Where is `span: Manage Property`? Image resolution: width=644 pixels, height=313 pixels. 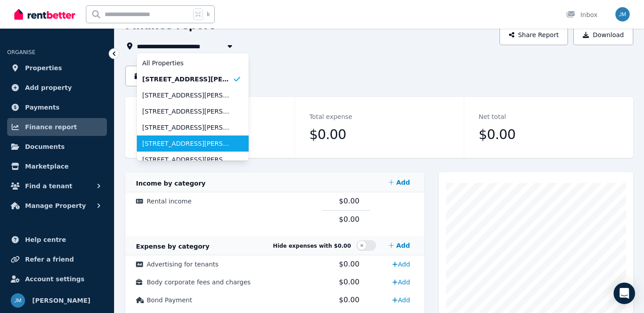
span: Manage Property is located at coordinates (55, 205).